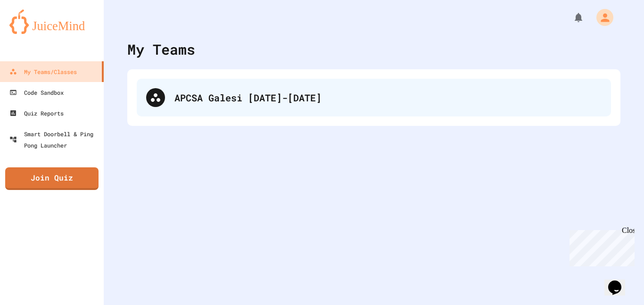  I want to click on a: Join Quiz, so click(52, 178).